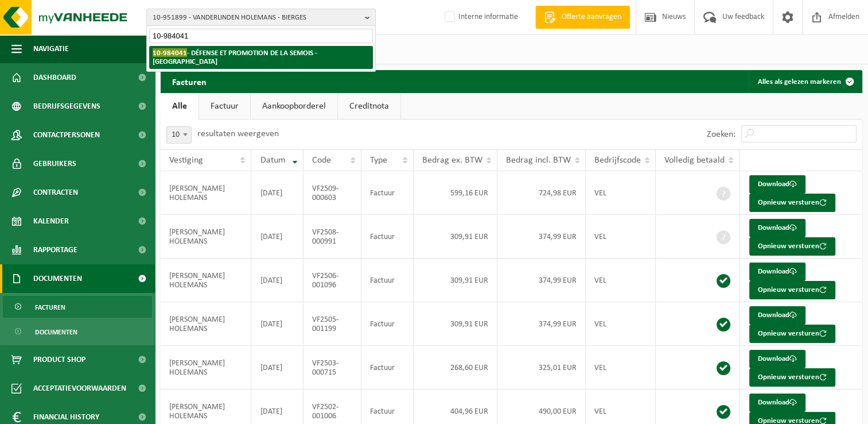 Image resolution: width=868 pixels, height=424 pixels. Describe the element at coordinates (50, 307) in the screenshot. I see `span: Facturen` at that location.